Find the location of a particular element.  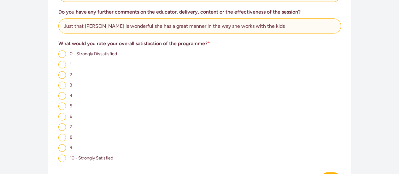

input: 7 is located at coordinates (62, 127).